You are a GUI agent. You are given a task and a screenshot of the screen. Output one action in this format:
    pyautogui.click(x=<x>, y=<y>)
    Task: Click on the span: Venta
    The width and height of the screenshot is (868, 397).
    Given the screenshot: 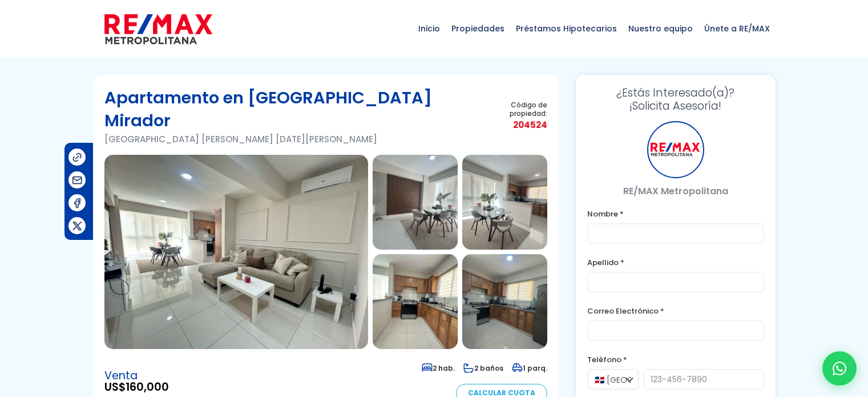 What is the action you would take?
    pyautogui.click(x=136, y=376)
    